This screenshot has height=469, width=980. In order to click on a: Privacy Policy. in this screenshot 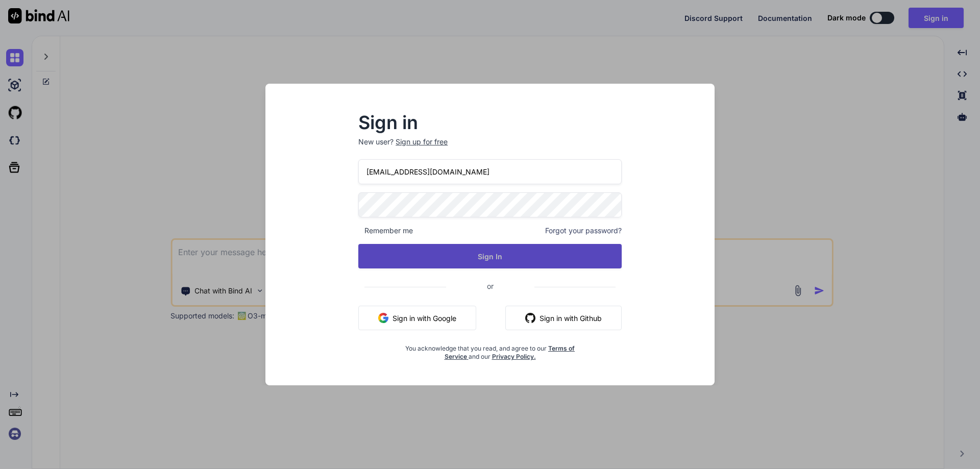, I will do `click(514, 356)`.